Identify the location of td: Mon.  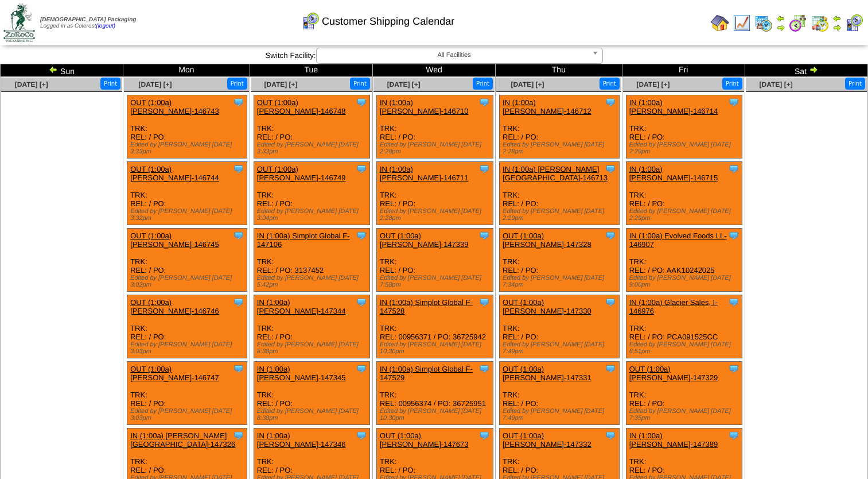
(186, 71).